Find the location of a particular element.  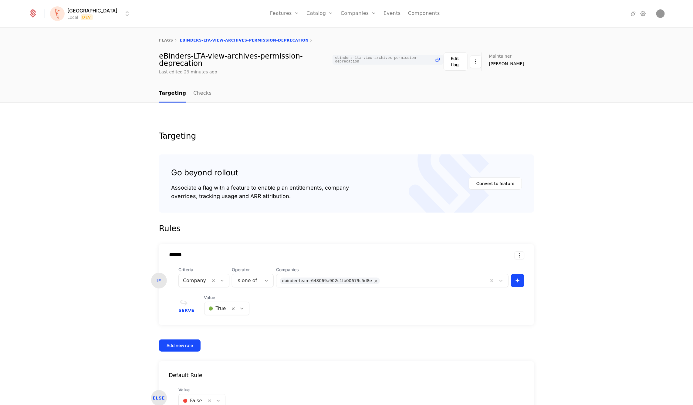

span: ebinders-lta-view-archives-permission-deprecation is located at coordinates (383, 60).